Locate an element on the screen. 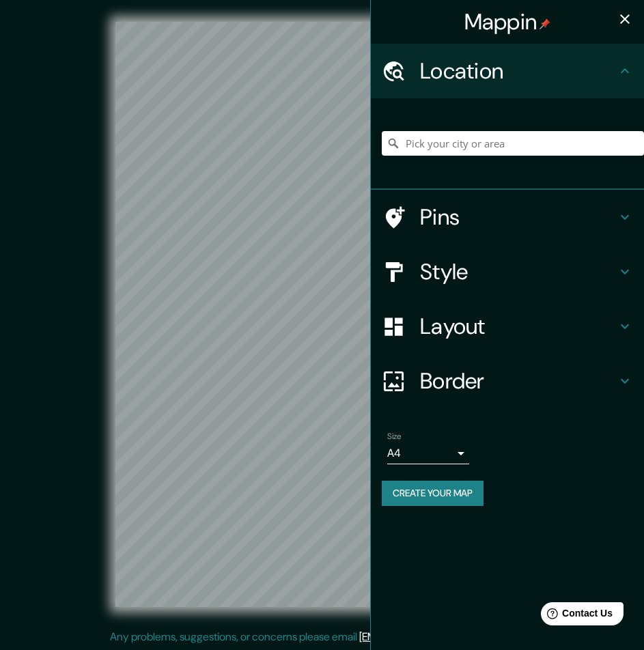  h4: Pins is located at coordinates (519, 217).